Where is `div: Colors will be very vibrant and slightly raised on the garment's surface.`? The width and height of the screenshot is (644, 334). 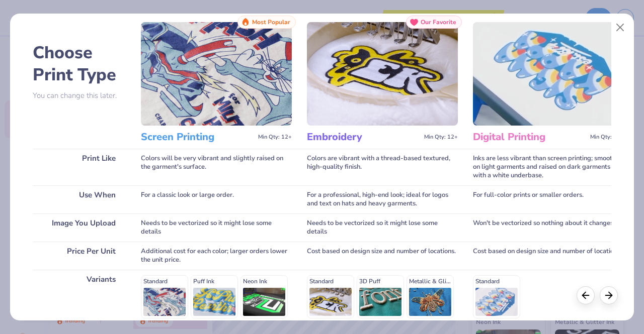 div: Colors will be very vibrant and slightly raised on the garment's surface. is located at coordinates (216, 167).